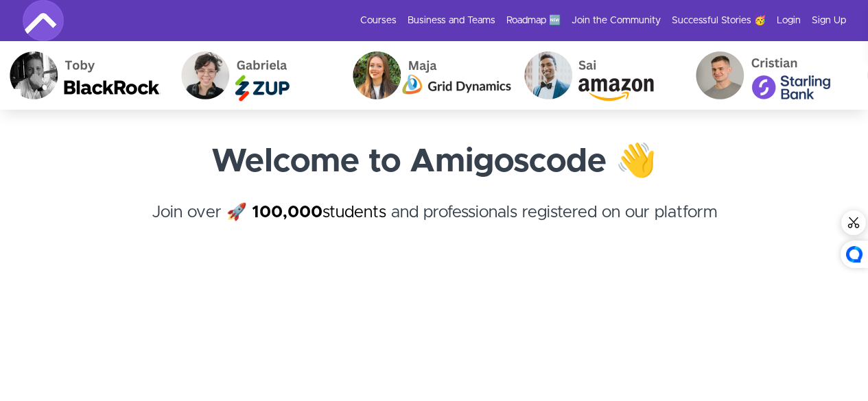 Image resolution: width=868 pixels, height=401 pixels. Describe the element at coordinates (435, 225) in the screenshot. I see `h4: Join over 🚀 and professionals registered on our platform` at that location.